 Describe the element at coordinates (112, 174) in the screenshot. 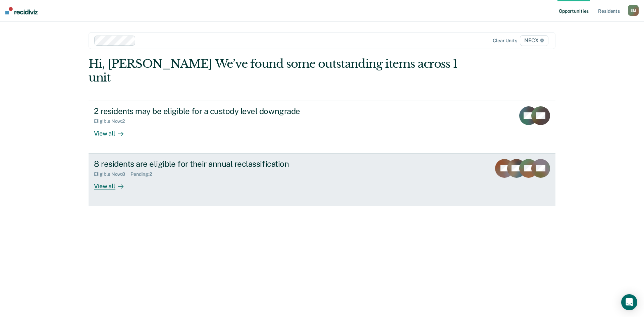

I see `div: Eligible Now : 8` at that location.